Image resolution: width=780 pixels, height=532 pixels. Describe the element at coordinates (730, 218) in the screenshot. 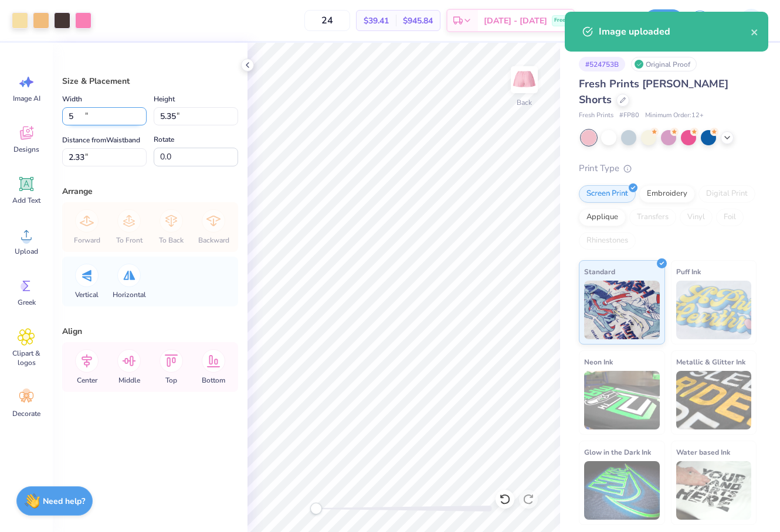

I see `div: Foil` at that location.